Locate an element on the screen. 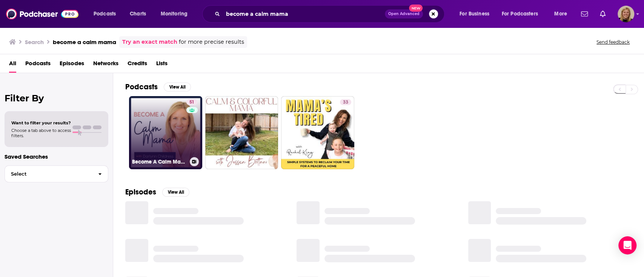 This screenshot has height=277, width=644. span: for more precise results is located at coordinates (212, 41).